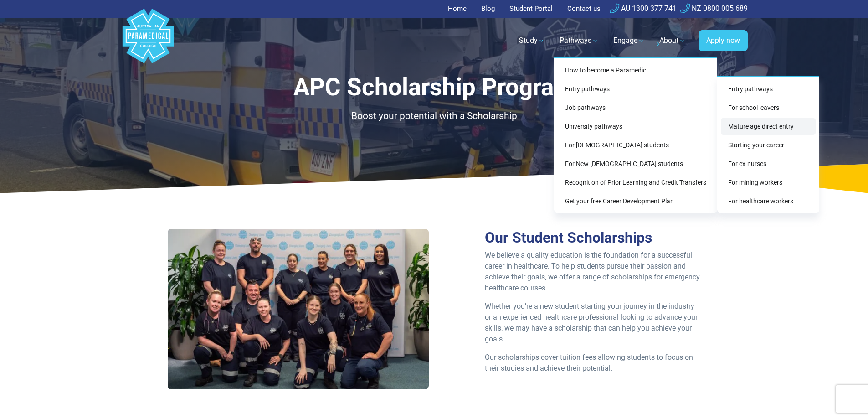 This screenshot has width=868, height=419. What do you see at coordinates (768, 126) in the screenshot?
I see `a: Mature age direct entry` at bounding box center [768, 126].